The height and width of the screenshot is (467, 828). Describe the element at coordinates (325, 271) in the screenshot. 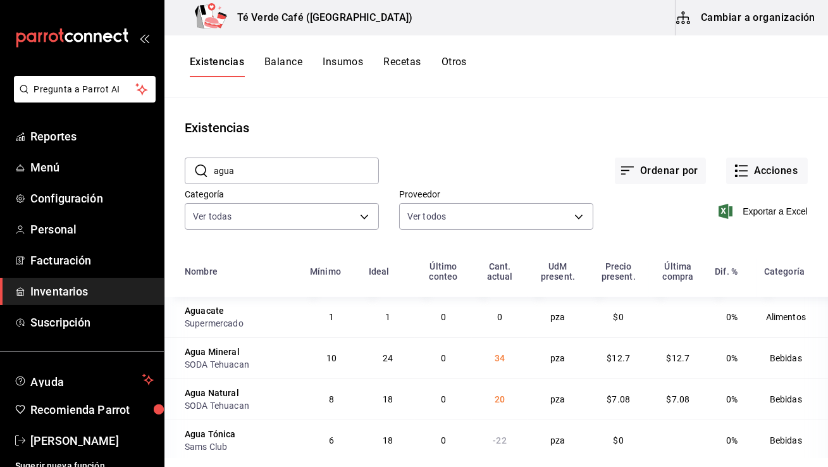

I see `div: Mínimo` at that location.